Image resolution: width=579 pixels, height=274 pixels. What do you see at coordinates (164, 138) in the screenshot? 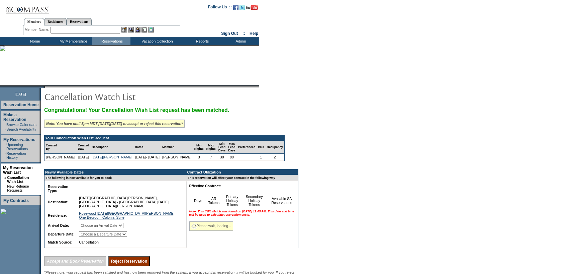
I see `td: Your Cancellation Wish List Request` at bounding box center [164, 138].